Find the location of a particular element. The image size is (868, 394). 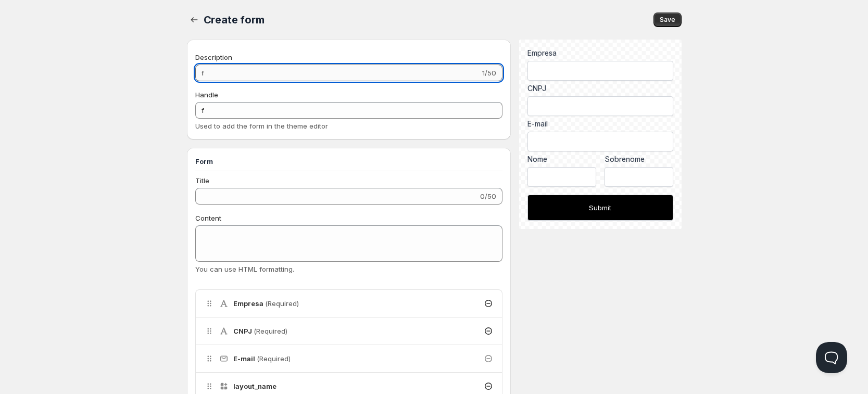

label: Sobrenome is located at coordinates (639, 159).